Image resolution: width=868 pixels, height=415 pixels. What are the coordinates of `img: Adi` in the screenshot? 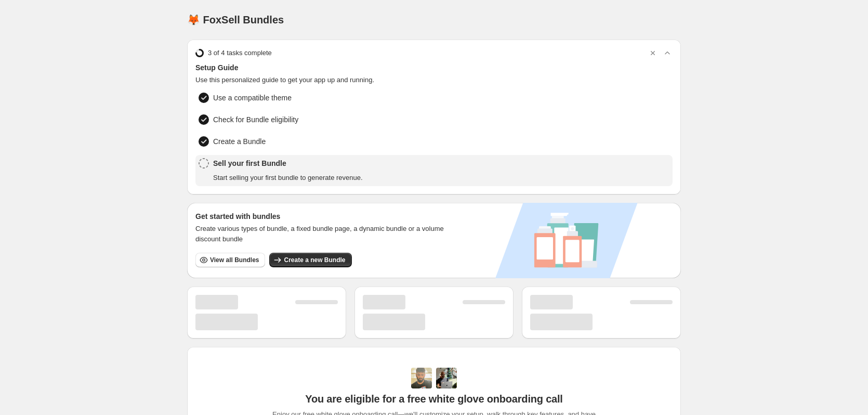 It's located at (421, 378).